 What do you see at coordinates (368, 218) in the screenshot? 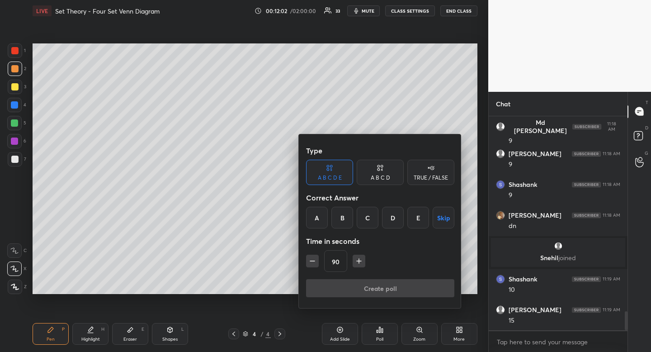
I see `div: C` at bounding box center [368, 218].